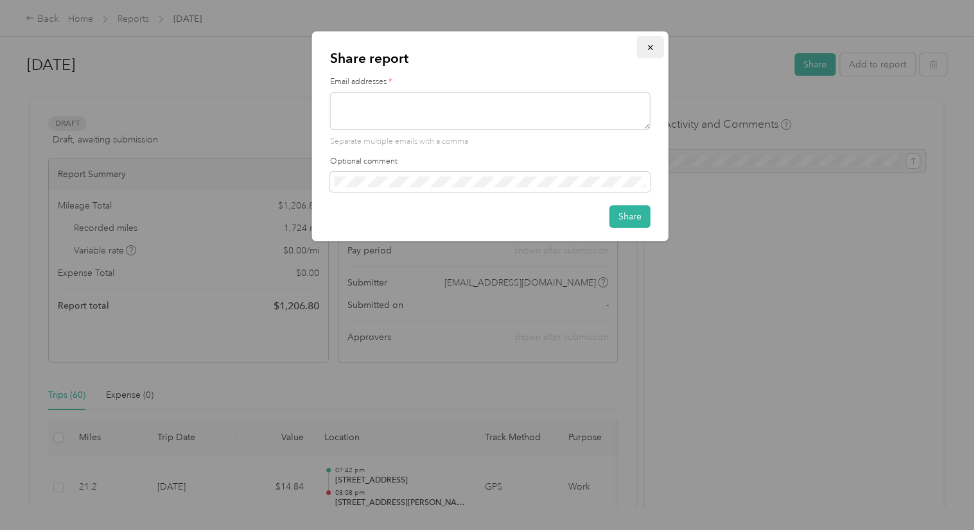 This screenshot has width=980, height=530. I want to click on label: Optional comment, so click(490, 162).